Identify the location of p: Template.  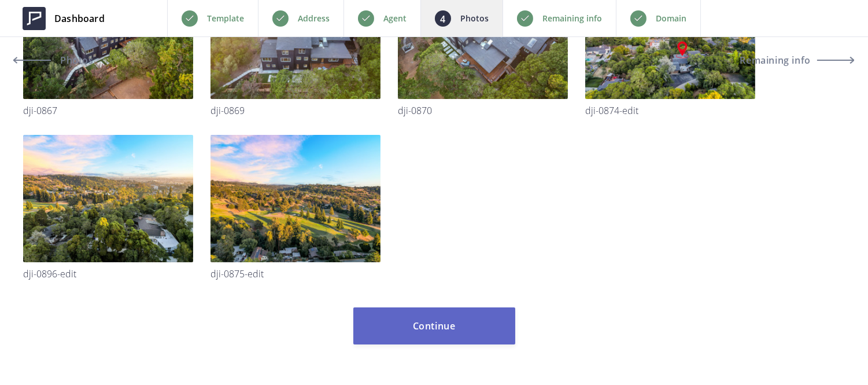
(225, 19).